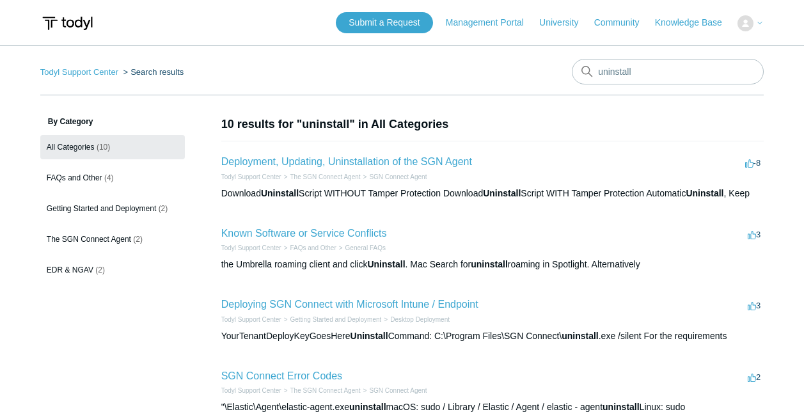  Describe the element at coordinates (309, 248) in the screenshot. I see `li: FAQs and Other` at that location.